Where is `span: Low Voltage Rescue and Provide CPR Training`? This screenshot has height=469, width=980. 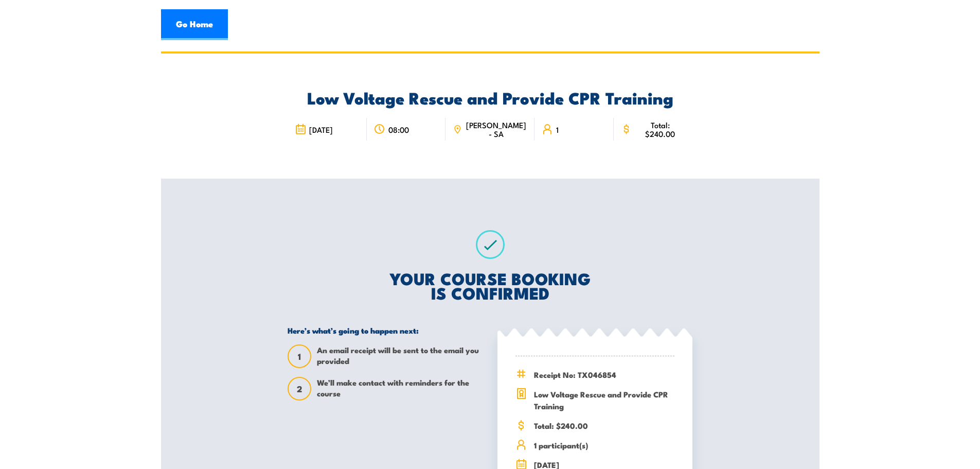 span: Low Voltage Rescue and Provide CPR Training is located at coordinates (604, 400).